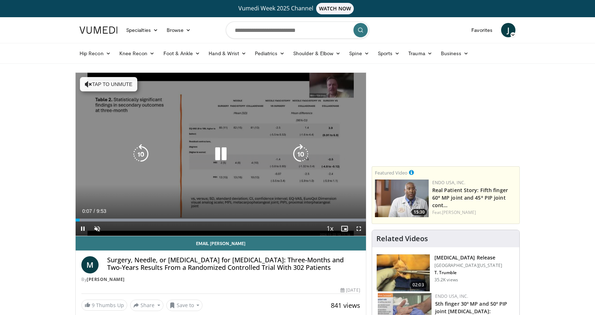  Describe the element at coordinates (90, 265) in the screenshot. I see `span: M` at that location.